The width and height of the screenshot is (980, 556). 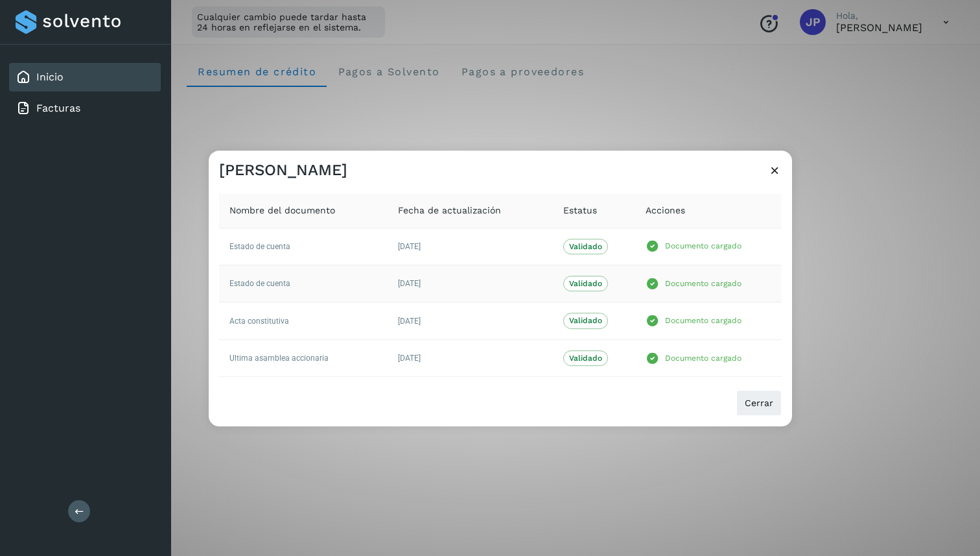 I want to click on span: Acta constitutiva, so click(x=259, y=321).